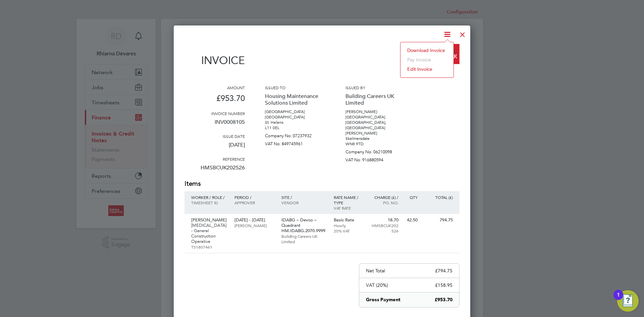 This screenshot has height=317, width=644. What do you see at coordinates (438, 220) in the screenshot?
I see `p: 794.75` at bounding box center [438, 220].